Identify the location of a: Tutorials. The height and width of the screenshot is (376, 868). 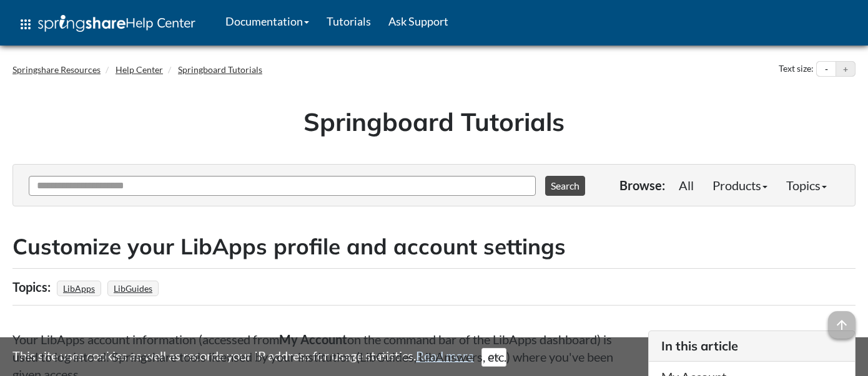
(348, 21).